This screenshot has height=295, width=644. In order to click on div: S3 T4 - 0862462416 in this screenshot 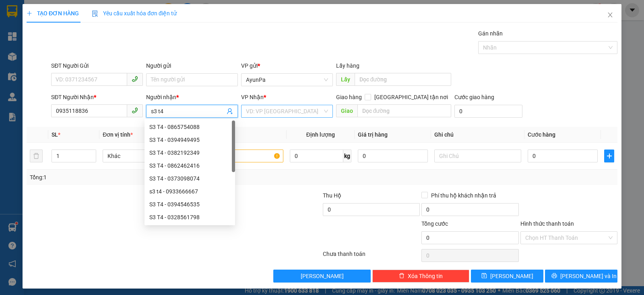, I will do `click(190, 166)`.